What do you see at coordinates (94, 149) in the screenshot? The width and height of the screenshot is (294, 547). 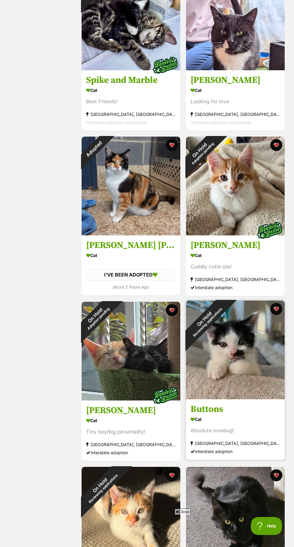 I see `div: Adopted` at bounding box center [94, 149].